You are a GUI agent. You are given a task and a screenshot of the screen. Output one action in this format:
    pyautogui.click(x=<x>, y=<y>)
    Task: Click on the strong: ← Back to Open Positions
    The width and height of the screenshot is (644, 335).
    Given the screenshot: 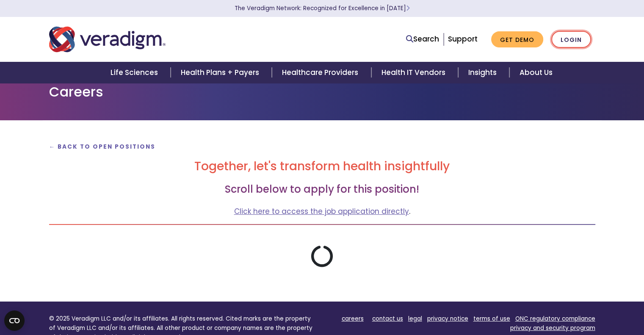 What is the action you would take?
    pyautogui.click(x=102, y=146)
    